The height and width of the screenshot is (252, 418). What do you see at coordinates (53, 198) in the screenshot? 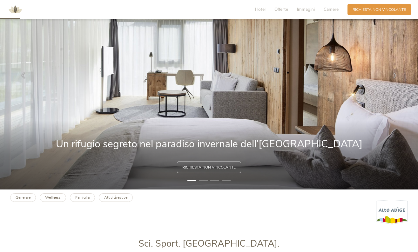
I see `b: Wellness` at bounding box center [53, 198].